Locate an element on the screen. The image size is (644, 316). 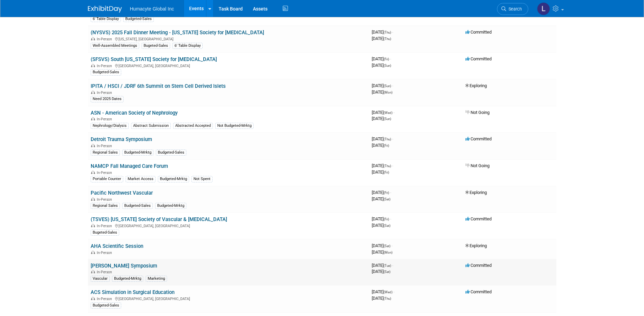
a: ACS Simulation in Surgical Education is located at coordinates (132, 292).